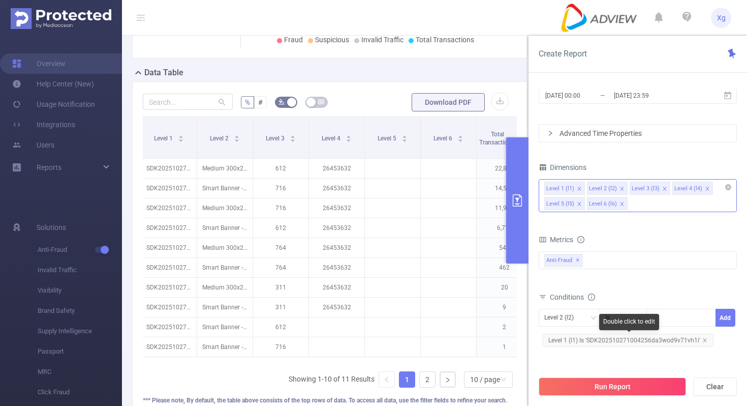 The image size is (747, 406). Describe the element at coordinates (560, 189) in the screenshot. I see `div: Level 1 (l1)` at that location.